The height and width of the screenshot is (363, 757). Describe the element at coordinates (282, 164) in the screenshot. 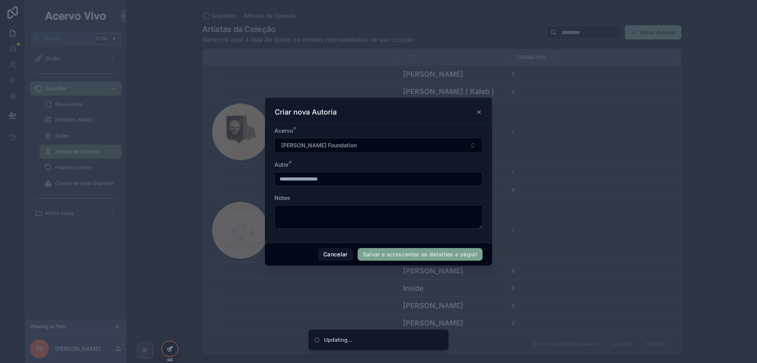

I see `span: Autor` at that location.